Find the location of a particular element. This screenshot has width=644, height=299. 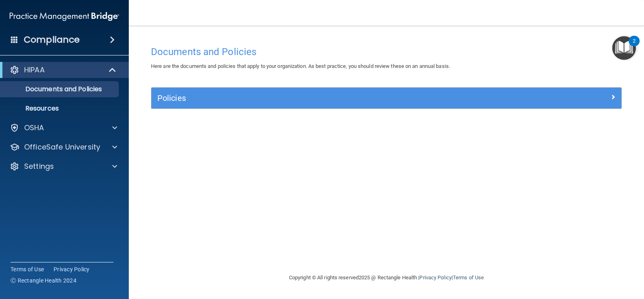

a: Settings is located at coordinates (63, 167).